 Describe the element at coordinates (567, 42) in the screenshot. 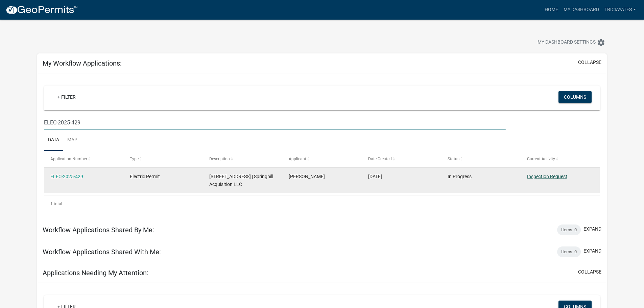

I see `span: My Dashboard Settings` at that location.